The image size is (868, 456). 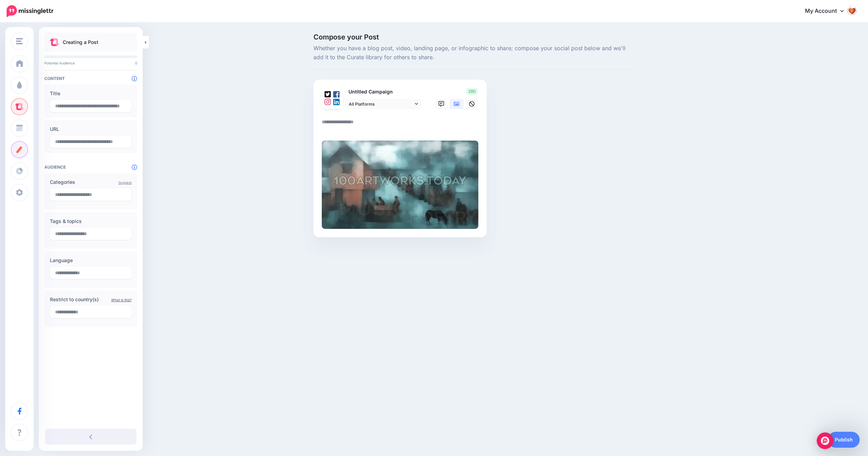 I want to click on img: menu.png, so click(x=19, y=41).